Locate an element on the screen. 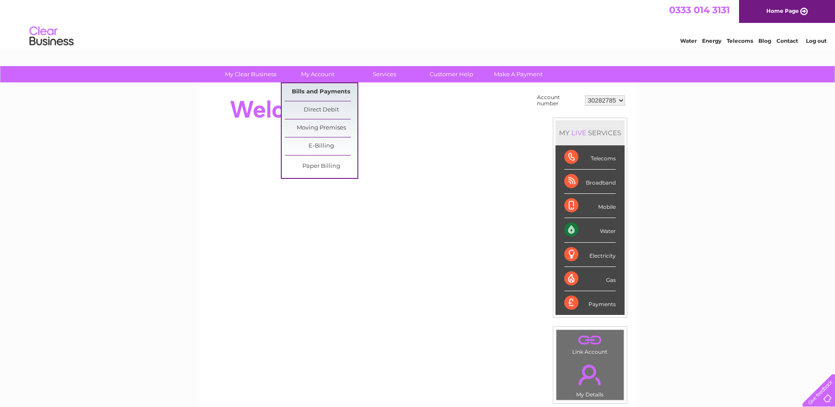  span: 0333 014 3131 is located at coordinates (699, 10).